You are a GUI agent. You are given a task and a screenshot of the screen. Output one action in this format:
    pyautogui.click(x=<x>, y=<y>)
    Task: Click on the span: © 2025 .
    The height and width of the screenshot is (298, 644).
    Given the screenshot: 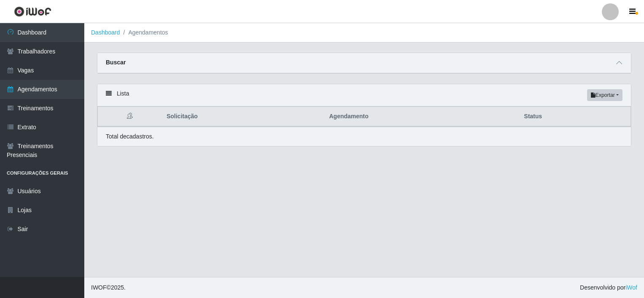 What is the action you would take?
    pyautogui.click(x=108, y=287)
    